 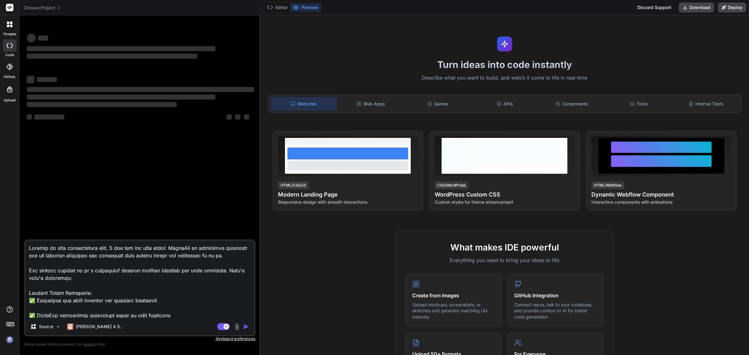 What do you see at coordinates (348, 202) in the screenshot?
I see `p: Responsive design with smooth interactions` at bounding box center [348, 202].